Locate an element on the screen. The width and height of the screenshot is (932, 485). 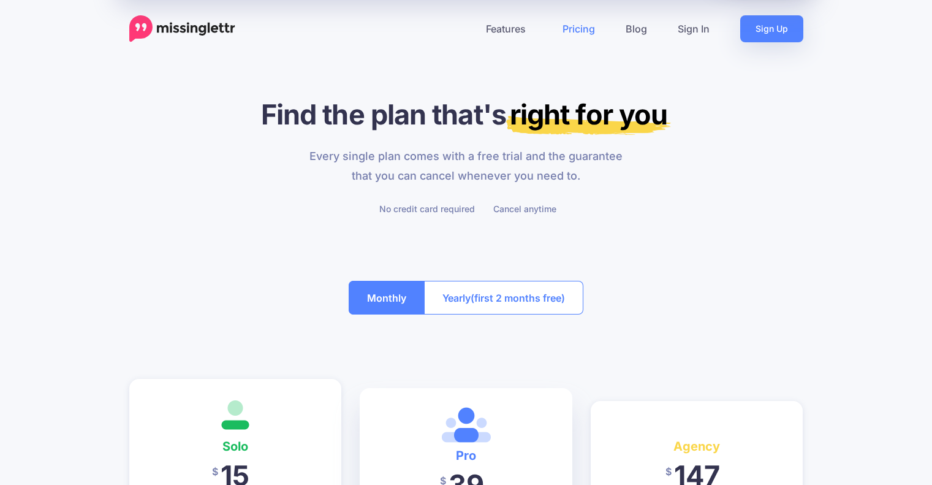
h4: Solo is located at coordinates (235, 446).